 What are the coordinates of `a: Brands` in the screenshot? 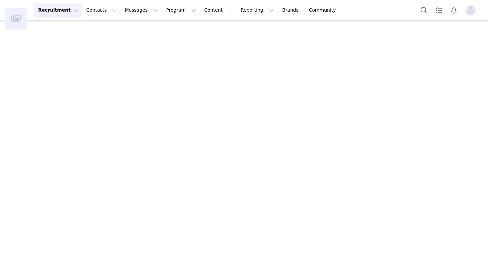 It's located at (291, 10).